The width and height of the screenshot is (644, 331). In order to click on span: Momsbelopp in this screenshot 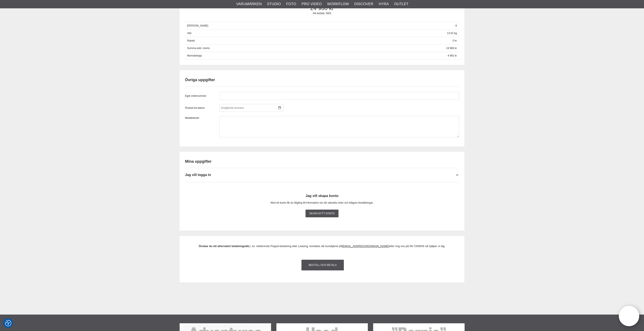, I will do `click(315, 56)`.